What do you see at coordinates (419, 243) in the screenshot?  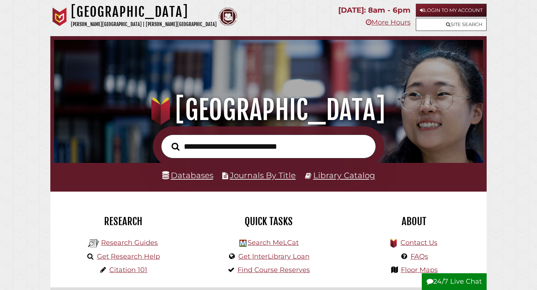 I see `a: Contact Us` at bounding box center [419, 243].